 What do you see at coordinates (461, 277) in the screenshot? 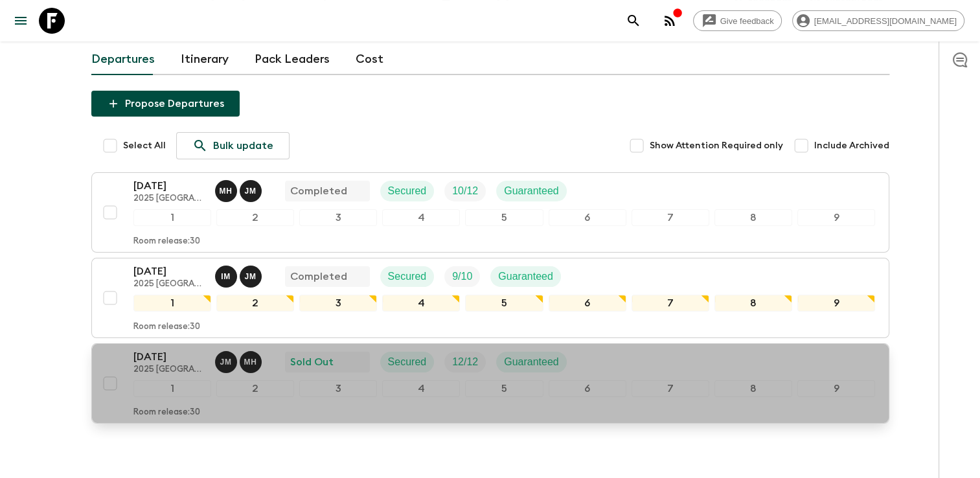
I see `p: 9 / 10` at bounding box center [461, 277].